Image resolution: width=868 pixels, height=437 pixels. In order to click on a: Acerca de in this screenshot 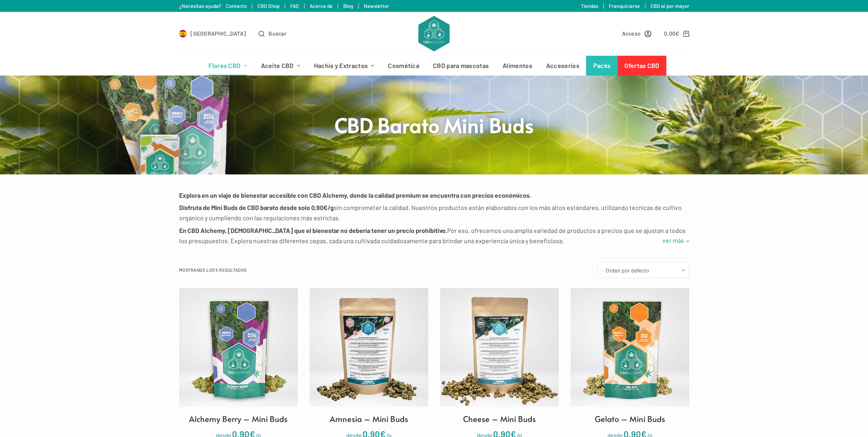, I will do `click(321, 6)`.